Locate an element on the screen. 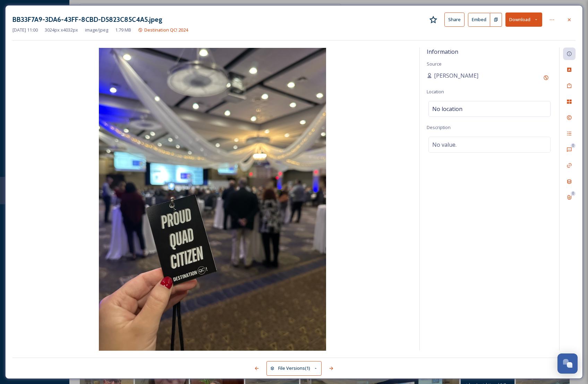 This screenshot has height=384, width=588. button: Open Chat is located at coordinates (567, 364).